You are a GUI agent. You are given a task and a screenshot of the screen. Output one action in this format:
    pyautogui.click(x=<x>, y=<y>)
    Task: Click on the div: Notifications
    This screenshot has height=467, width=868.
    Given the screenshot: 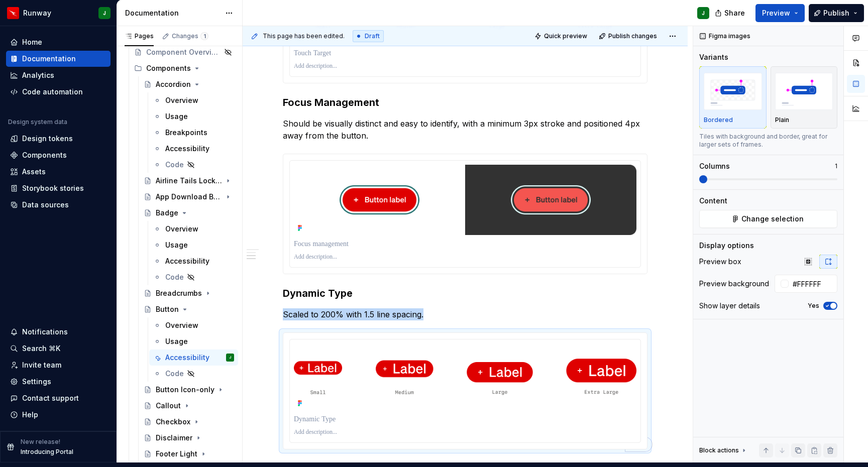 What is the action you would take?
    pyautogui.click(x=45, y=332)
    